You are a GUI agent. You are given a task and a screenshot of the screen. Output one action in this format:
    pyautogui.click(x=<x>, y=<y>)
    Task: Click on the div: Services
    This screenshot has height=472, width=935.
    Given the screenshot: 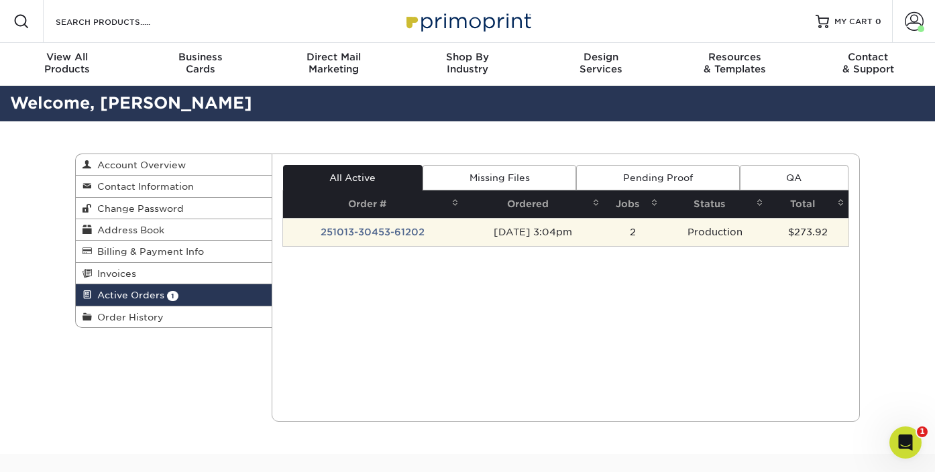 What is the action you would take?
    pyautogui.click(x=601, y=63)
    